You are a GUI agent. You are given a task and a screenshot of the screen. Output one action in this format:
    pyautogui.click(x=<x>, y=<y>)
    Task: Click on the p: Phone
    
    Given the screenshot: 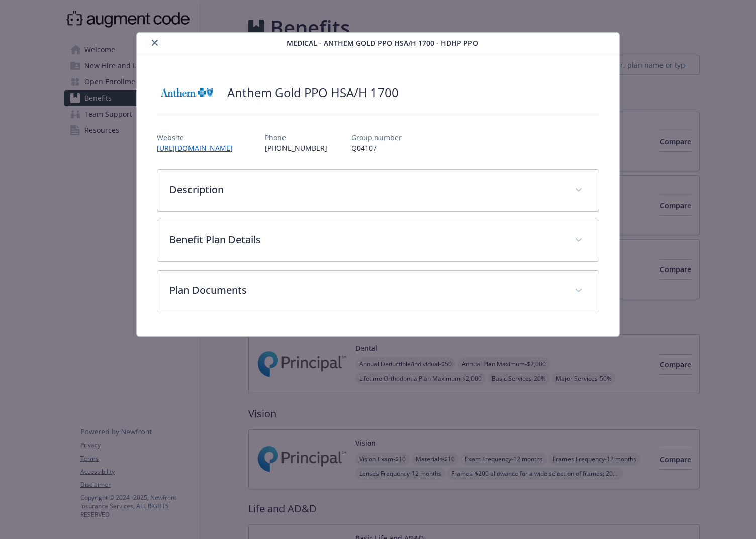 What is the action you would take?
    pyautogui.click(x=296, y=138)
    